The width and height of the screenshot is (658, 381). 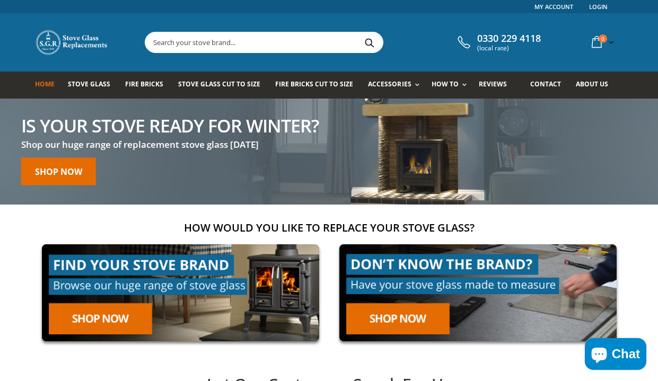 I want to click on a: Stove Glass Cut To Size, so click(x=223, y=85).